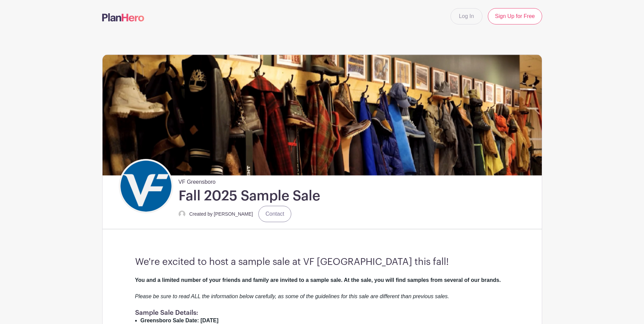  What do you see at coordinates (515, 16) in the screenshot?
I see `a: Sign Up for Free` at bounding box center [515, 16].